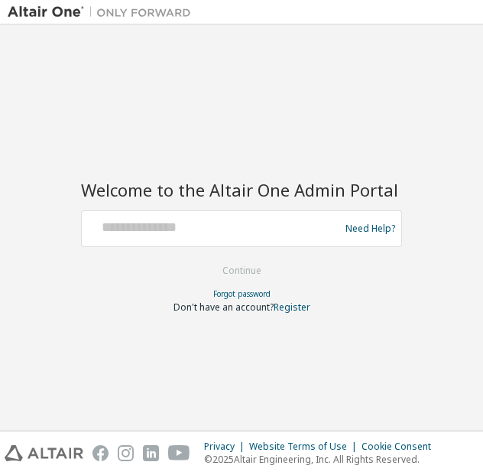 The image size is (483, 475). I want to click on img: altair_logo.svg, so click(44, 453).